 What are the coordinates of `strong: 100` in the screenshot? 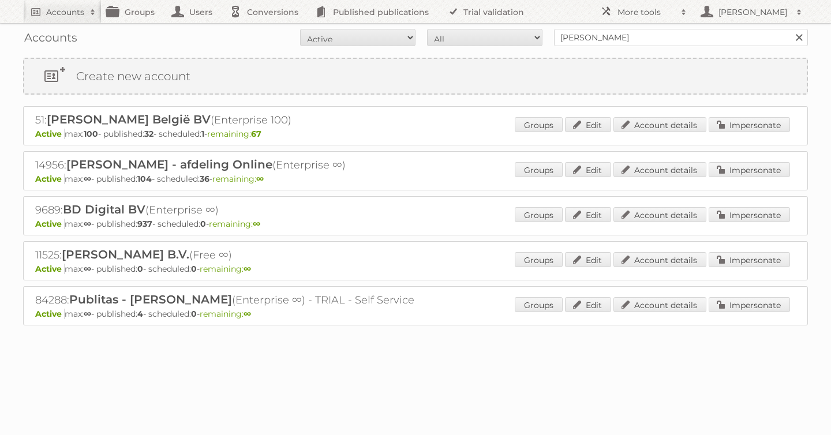 It's located at (91, 134).